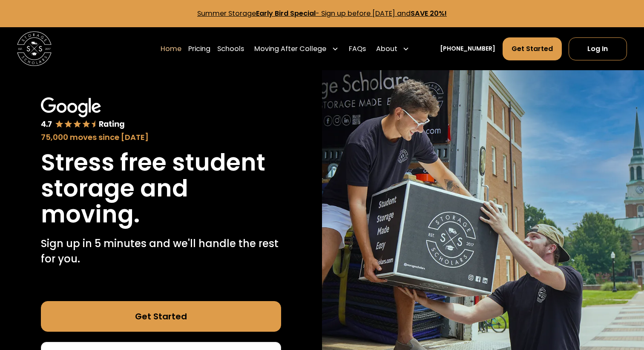  What do you see at coordinates (286, 13) in the screenshot?
I see `strong: Early Bird Special` at bounding box center [286, 13].